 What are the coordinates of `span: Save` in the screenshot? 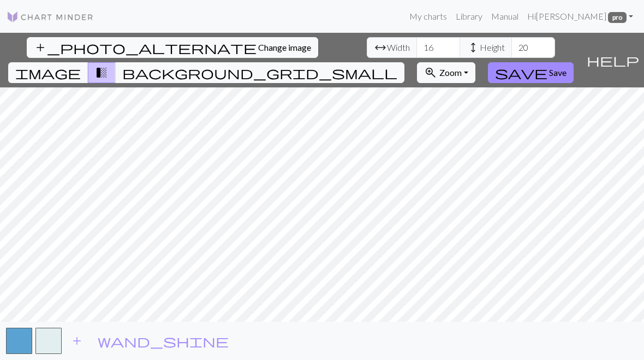 It's located at (557, 72).